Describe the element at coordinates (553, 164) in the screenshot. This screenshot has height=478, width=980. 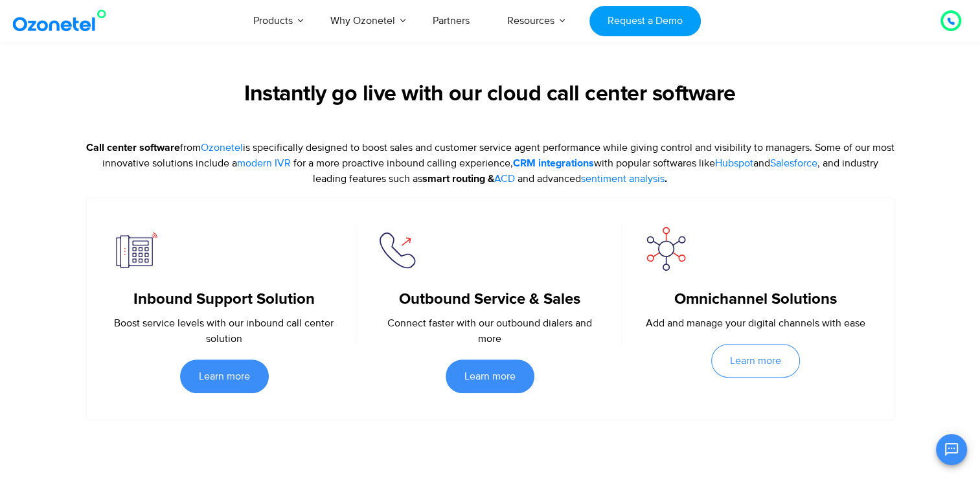
I see `strong: CRM integrations` at that location.